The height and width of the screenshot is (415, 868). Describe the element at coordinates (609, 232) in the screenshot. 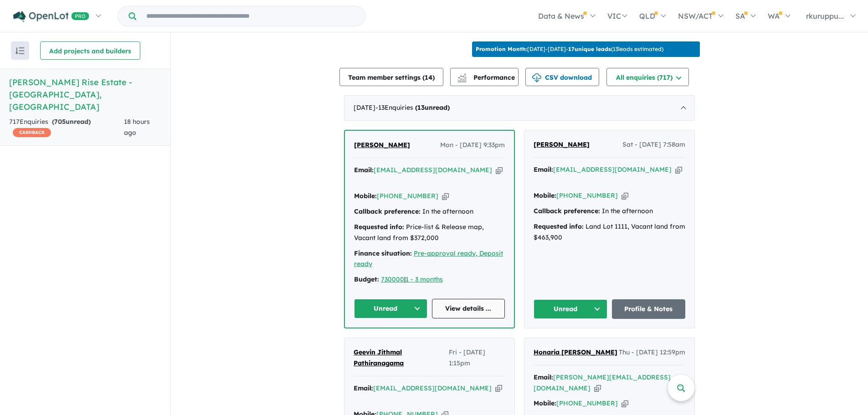

I see `div: Land Lot 1111, Vacant land from $463,900` at that location.